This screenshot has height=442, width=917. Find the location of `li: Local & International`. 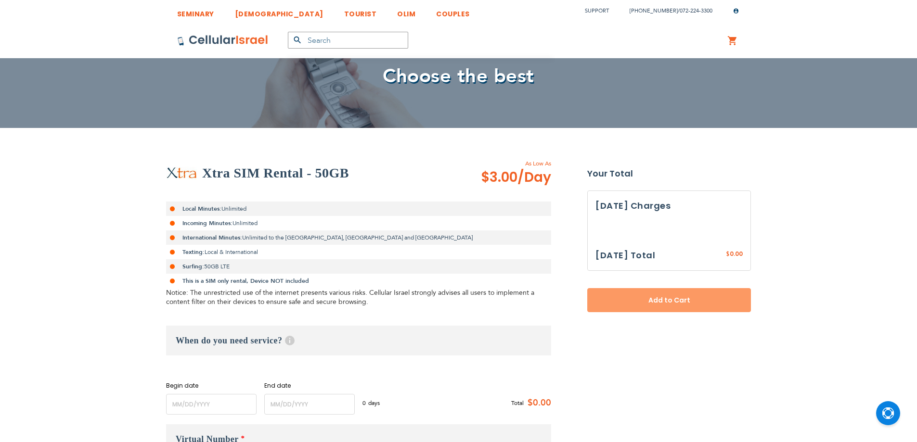

li: Local & International is located at coordinates (359, 252).